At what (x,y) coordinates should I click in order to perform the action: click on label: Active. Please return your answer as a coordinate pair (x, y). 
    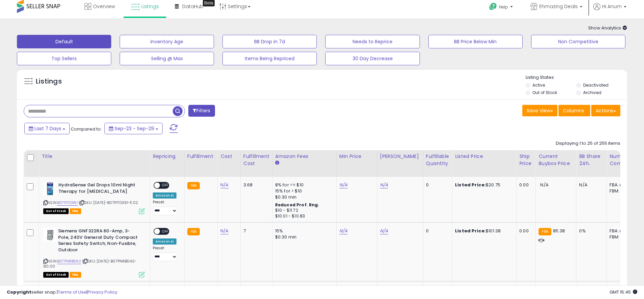
    Looking at the image, I should click on (538, 85).